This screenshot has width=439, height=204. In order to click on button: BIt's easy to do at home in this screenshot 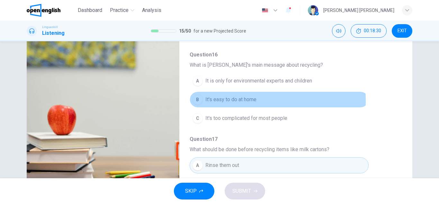, I will do `click(279, 99)`.